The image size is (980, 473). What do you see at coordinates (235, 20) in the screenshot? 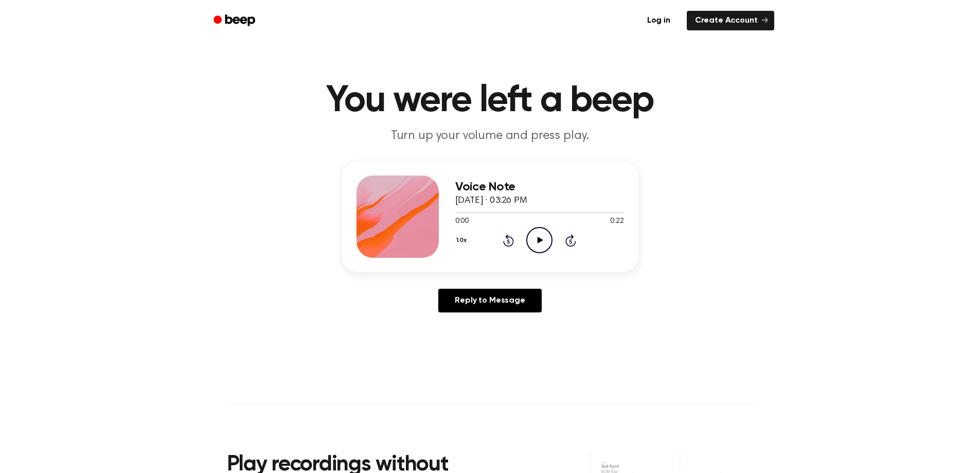
I see `a: Beep` at bounding box center [235, 20].